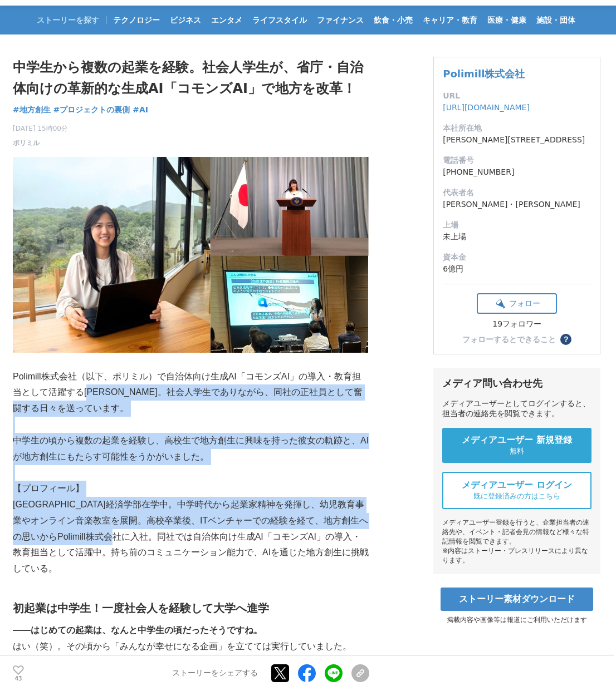 The image size is (616, 691). Describe the element at coordinates (279, 20) in the screenshot. I see `span: ライフスタイル` at that location.